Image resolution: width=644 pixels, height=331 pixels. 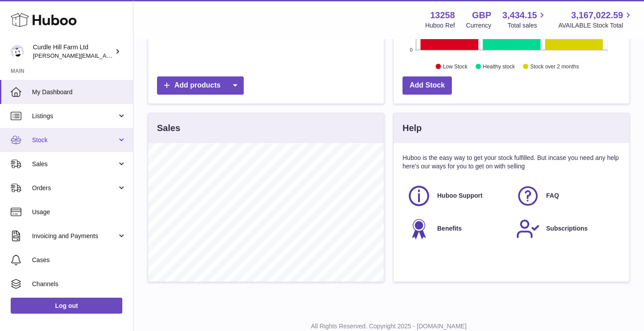 What do you see at coordinates (455, 66) in the screenshot?
I see `text: Low Stock` at bounding box center [455, 66].